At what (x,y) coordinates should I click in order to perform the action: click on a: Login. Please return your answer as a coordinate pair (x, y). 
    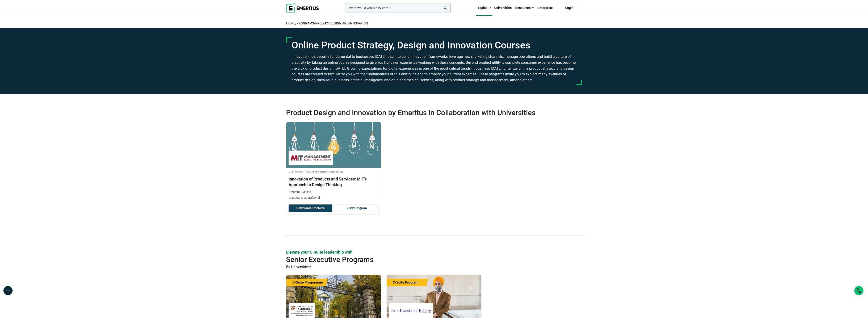
    Looking at the image, I should click on (569, 8).